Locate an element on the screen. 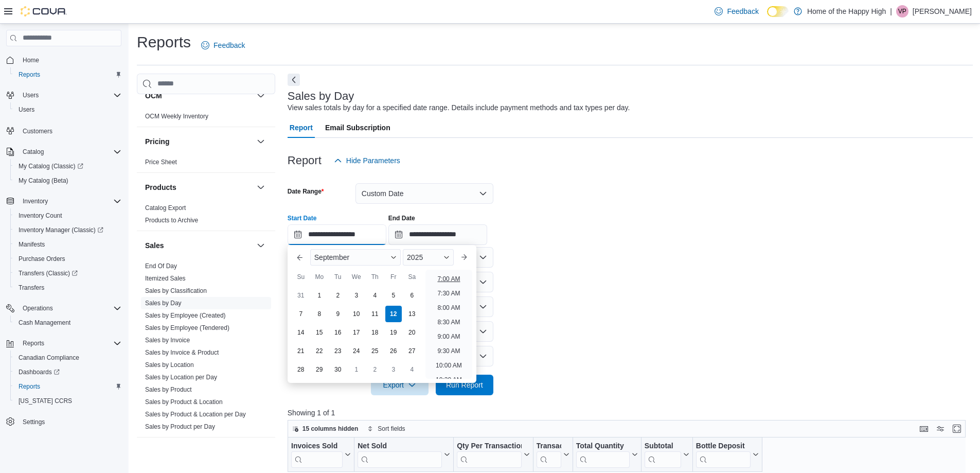  span: Purchase Orders is located at coordinates (68, 259).